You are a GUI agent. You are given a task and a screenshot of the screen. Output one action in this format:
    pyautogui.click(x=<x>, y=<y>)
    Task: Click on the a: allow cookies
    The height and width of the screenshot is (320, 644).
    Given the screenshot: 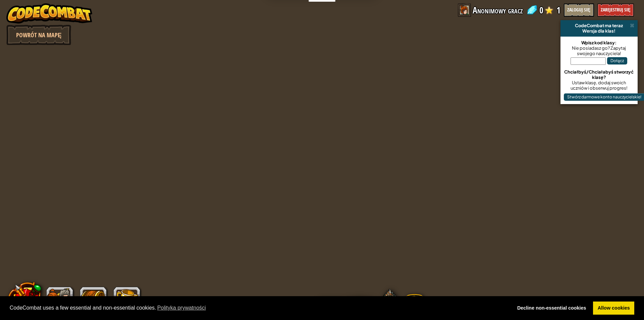 What is the action you would take?
    pyautogui.click(x=614, y=308)
    